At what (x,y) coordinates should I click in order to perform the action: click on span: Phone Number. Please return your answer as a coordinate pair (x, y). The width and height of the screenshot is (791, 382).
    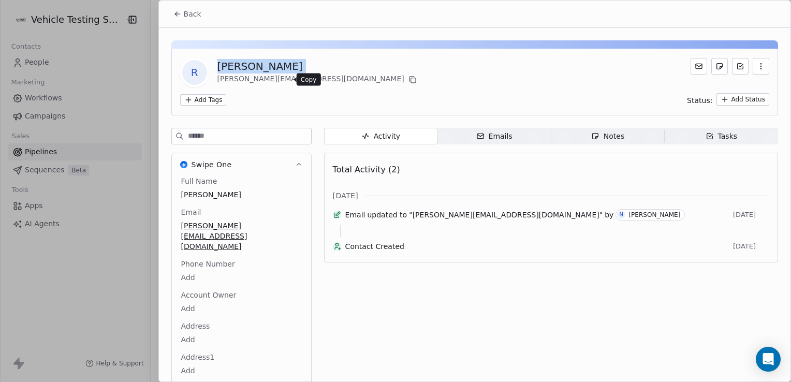
    Looking at the image, I should click on (208, 264).